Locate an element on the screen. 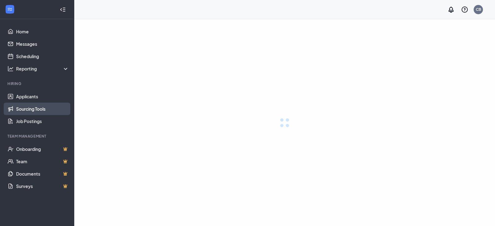  a: Applicants is located at coordinates (42, 97).